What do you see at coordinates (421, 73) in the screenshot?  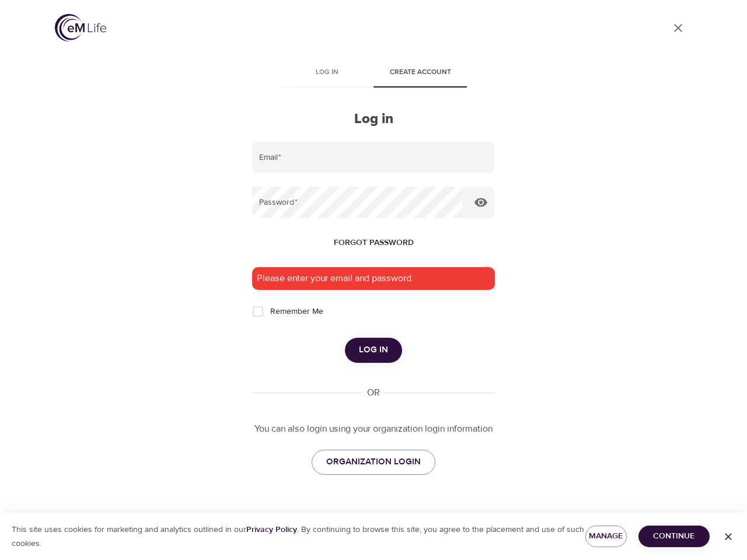 I see `span: Create account` at bounding box center [421, 73].